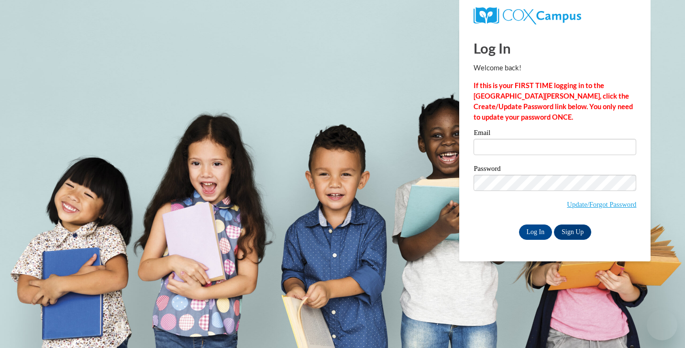 This screenshot has height=348, width=685. What do you see at coordinates (601, 204) in the screenshot?
I see `a: Update/Forgot Password` at bounding box center [601, 204].